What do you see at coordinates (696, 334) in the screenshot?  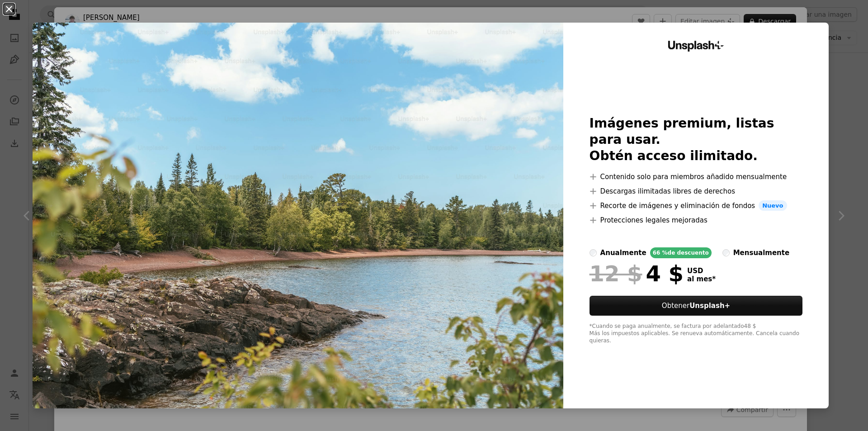 I see `div: *Cuando se paga anualmente, se factura por adelantado 48 $ Más los impuestos aplicables. Se renue...` at bounding box center [696, 334].